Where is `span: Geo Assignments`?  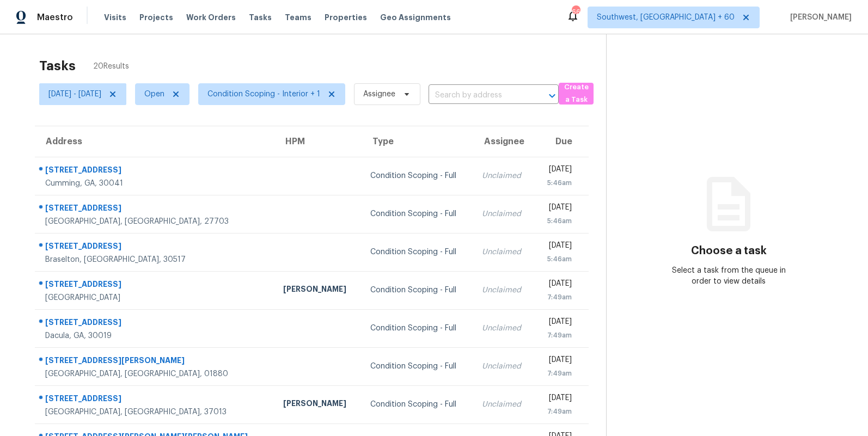
span: Geo Assignments is located at coordinates (415, 17).